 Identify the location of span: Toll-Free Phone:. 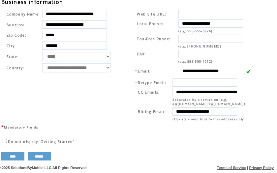
(154, 39).